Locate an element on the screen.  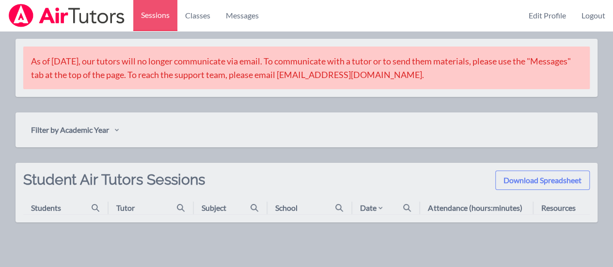
span: Messages is located at coordinates (242, 15).